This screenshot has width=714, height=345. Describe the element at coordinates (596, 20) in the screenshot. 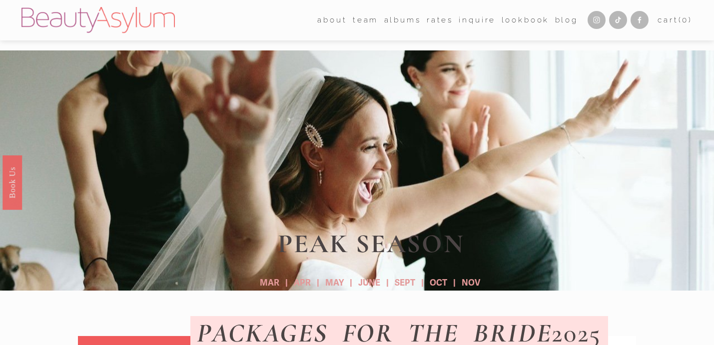

I see `a: Instagram` at that location.